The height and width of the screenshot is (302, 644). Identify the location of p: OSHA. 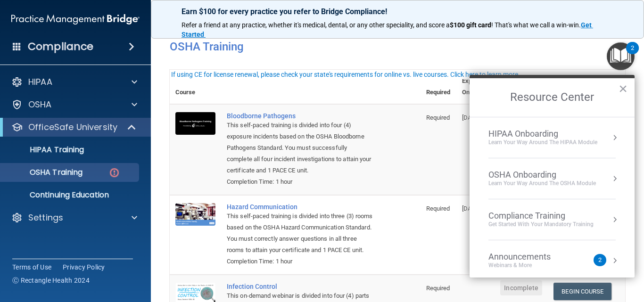
(40, 104).